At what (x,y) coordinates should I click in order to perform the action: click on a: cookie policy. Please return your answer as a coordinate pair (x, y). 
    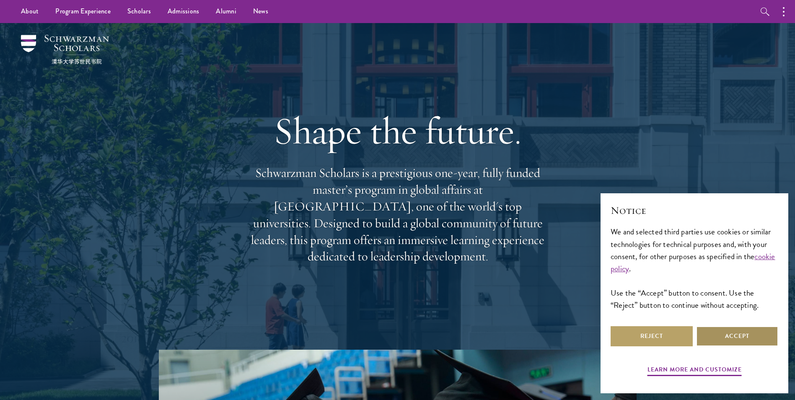
    Looking at the image, I should click on (693, 262).